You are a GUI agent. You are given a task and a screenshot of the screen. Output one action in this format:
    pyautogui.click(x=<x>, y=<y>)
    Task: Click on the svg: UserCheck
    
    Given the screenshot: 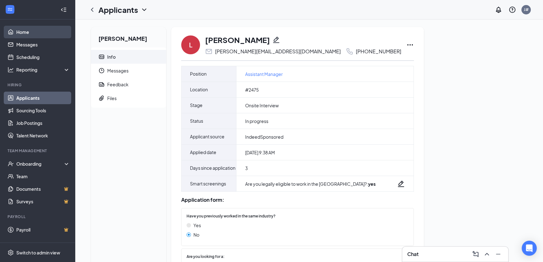 What is the action you would take?
    pyautogui.click(x=11, y=164)
    